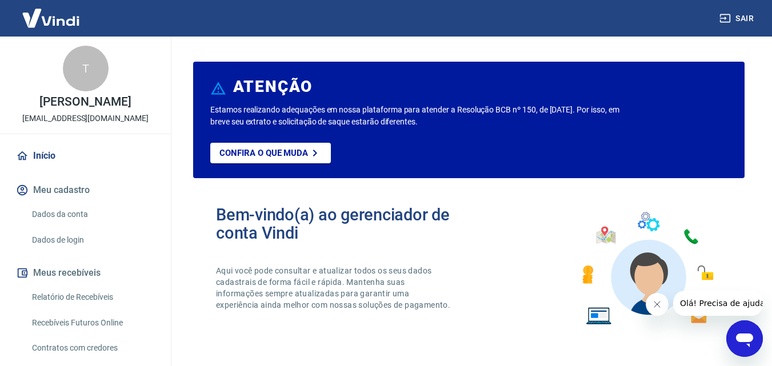 Image resolution: width=772 pixels, height=366 pixels. Describe the element at coordinates (737, 18) in the screenshot. I see `button: Sair` at that location.